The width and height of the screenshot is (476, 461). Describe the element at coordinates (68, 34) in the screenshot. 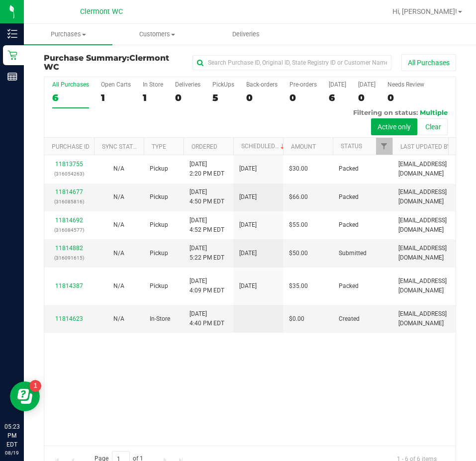

I see `a: Purchases` at that location.